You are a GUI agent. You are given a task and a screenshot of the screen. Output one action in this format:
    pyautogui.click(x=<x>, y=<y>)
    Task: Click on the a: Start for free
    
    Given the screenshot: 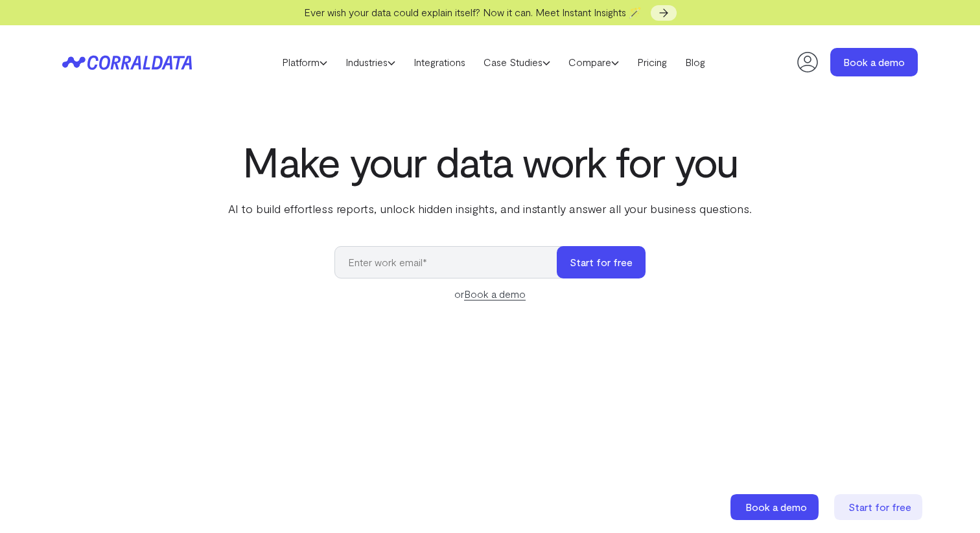 What is the action you would take?
    pyautogui.click(x=880, y=507)
    